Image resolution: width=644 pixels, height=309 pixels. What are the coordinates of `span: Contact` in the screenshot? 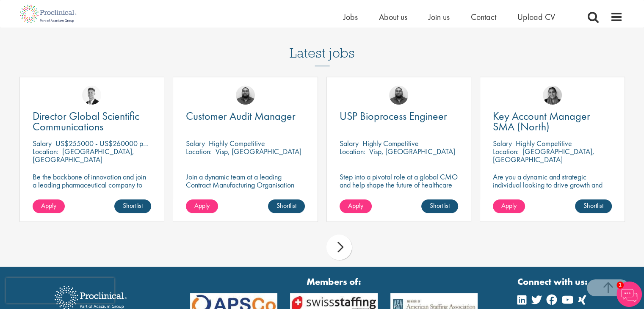 It's located at (483, 17).